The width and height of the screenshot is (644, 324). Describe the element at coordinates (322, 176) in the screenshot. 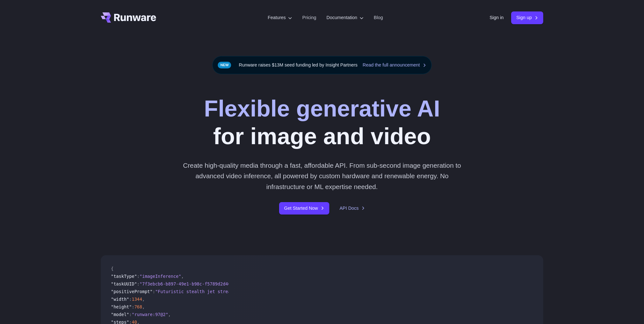

I see `p: Create high-quality media through a fast, affordable API. From sub-second image generation to adv...` at that location.